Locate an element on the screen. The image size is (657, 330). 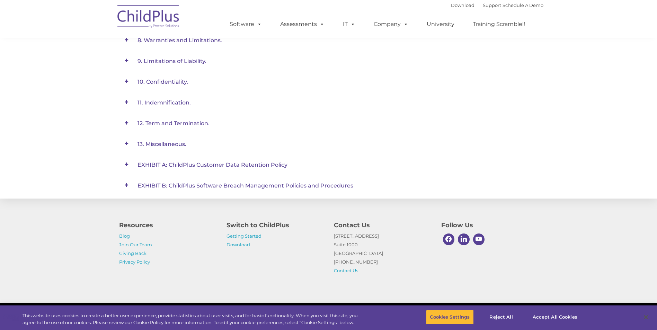
a: Support is located at coordinates (492, 5).